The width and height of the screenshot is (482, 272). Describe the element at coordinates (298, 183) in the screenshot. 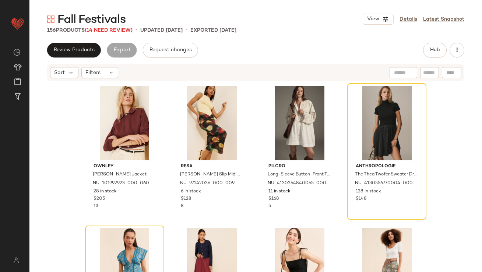

I see `span: NU-4130264840065-000-014` at that location.